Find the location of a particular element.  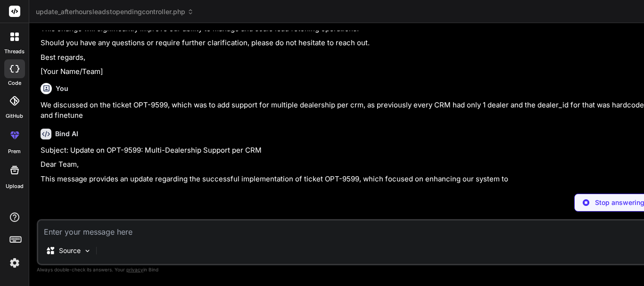

label: code is located at coordinates (15, 83).